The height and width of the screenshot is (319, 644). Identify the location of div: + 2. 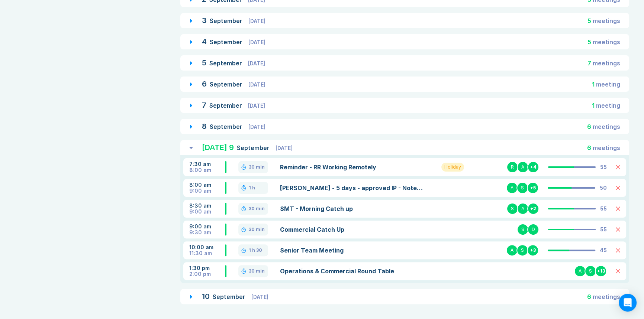
(533, 208).